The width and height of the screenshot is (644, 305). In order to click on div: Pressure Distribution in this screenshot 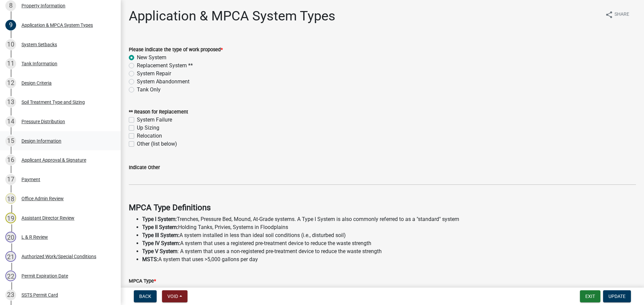, I will do `click(43, 122)`.